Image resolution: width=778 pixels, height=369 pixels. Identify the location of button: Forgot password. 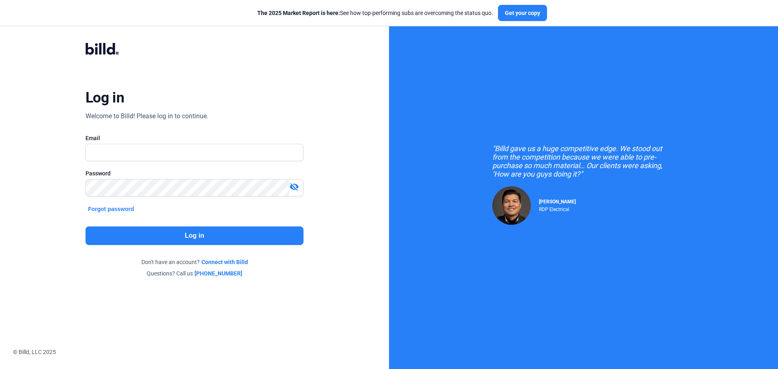
(111, 209).